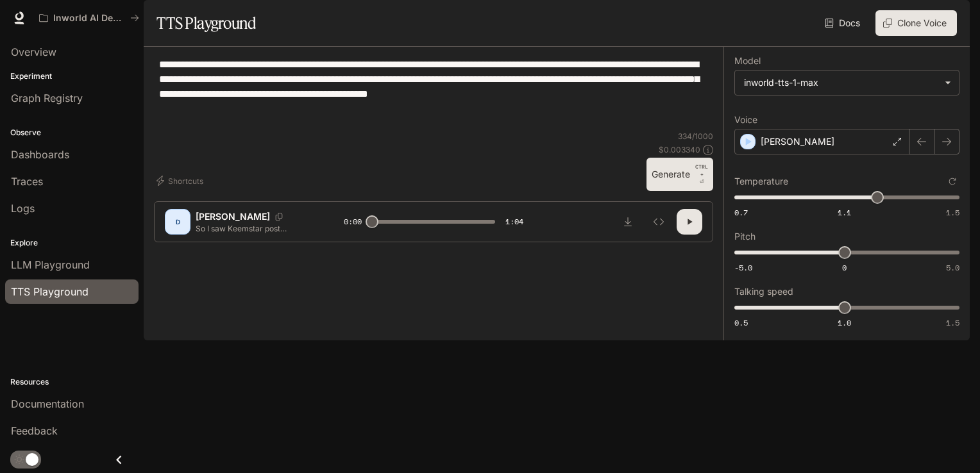  What do you see at coordinates (845, 212) in the screenshot?
I see `span: 1.1` at bounding box center [845, 212].